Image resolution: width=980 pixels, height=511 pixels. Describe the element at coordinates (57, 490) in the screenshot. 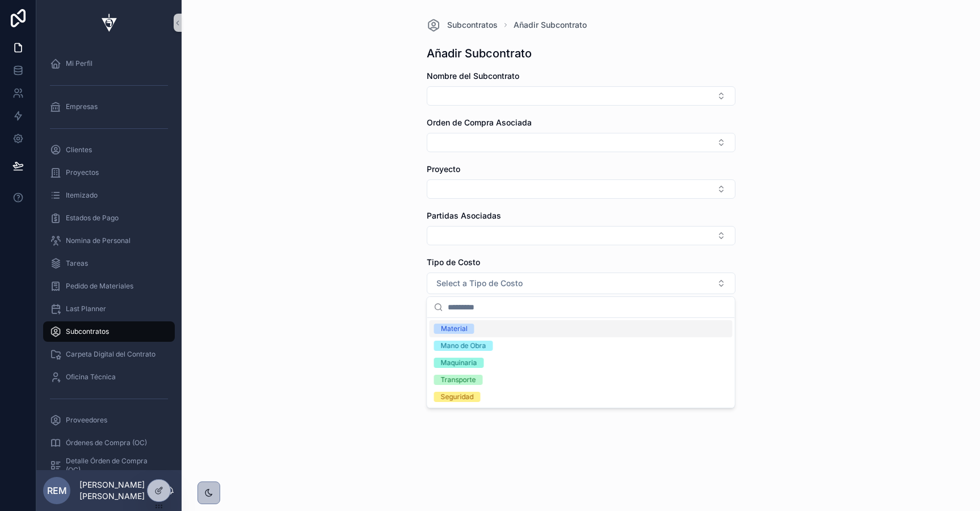

I see `span: REM` at that location.